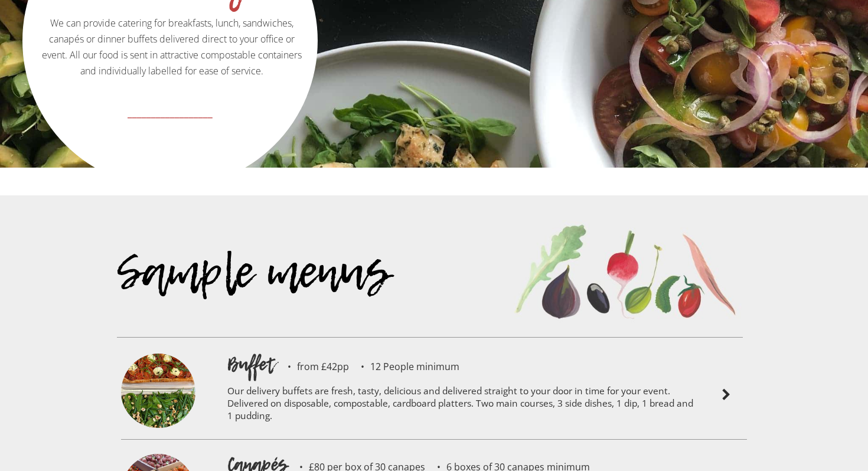  I want to click on div: Sample menus, so click(309, 301).